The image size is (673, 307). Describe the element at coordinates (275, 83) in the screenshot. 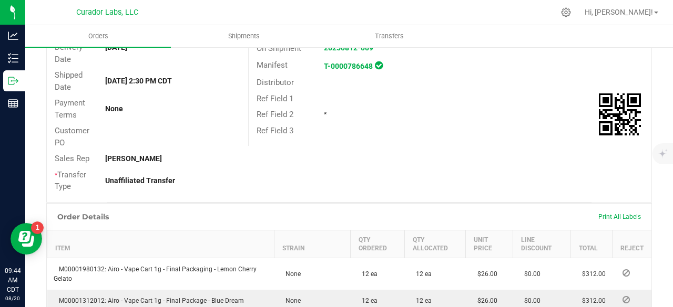

I see `span: Distributor` at that location.